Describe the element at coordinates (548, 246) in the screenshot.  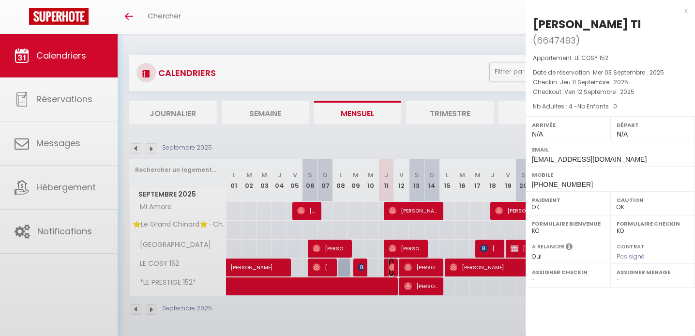
I see `label: A relancer` at that location.